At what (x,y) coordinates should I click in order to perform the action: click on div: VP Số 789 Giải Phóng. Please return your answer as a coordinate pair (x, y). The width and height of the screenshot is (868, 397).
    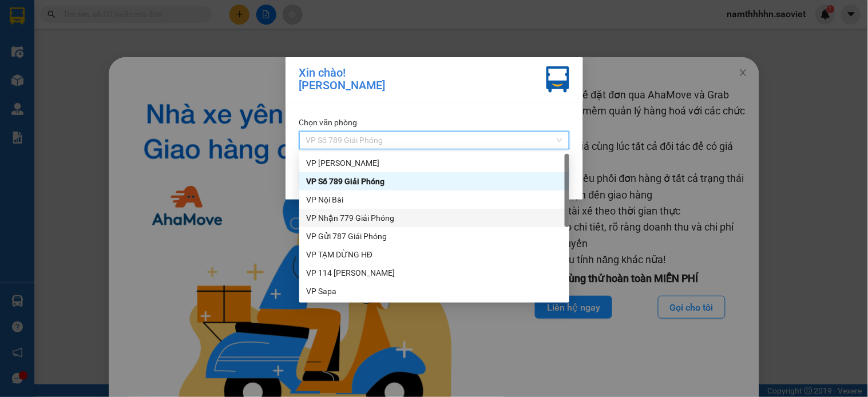
    Looking at the image, I should click on (434, 181).